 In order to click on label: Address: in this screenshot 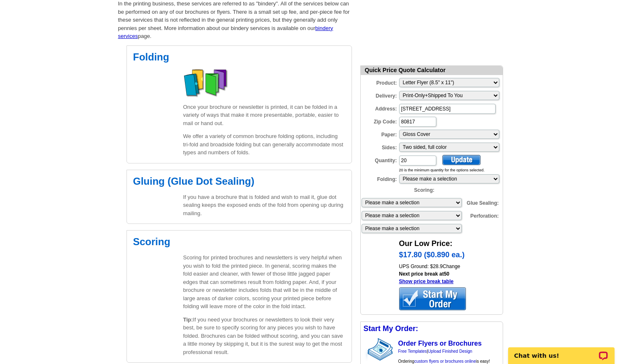, I will do `click(379, 108)`.